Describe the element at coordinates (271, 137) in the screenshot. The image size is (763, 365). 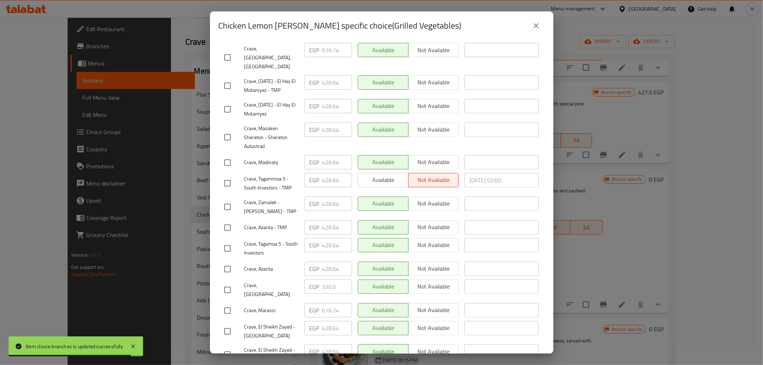
I see `span: Crave, Masaken Sheraton - Sheraton Autostrad` at that location.